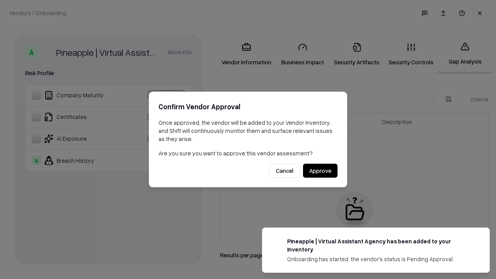 This screenshot has width=496, height=279. What do you see at coordinates (285, 171) in the screenshot?
I see `button: Cancel` at bounding box center [285, 171].